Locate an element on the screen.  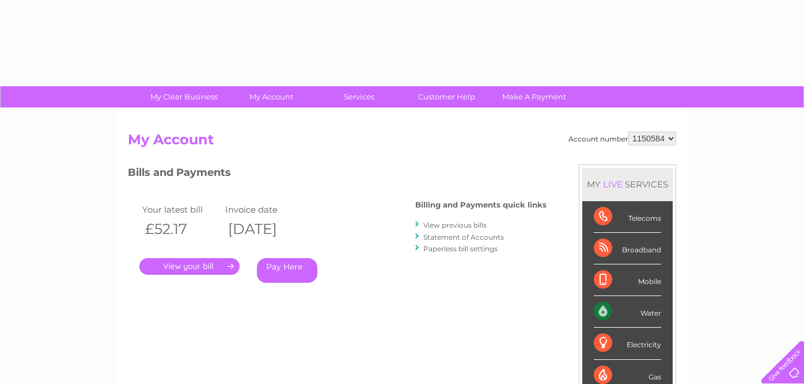
div: Mobile is located at coordinates (627, 280).